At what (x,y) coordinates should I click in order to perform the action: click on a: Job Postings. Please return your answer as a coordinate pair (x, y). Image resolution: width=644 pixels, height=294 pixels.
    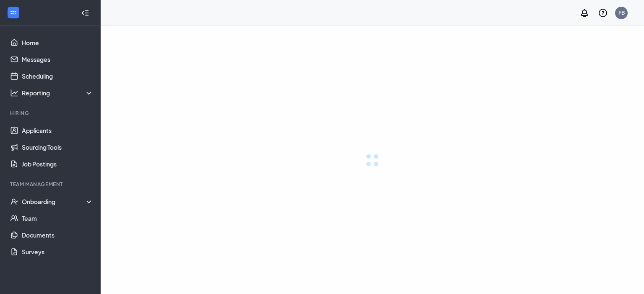
    Looking at the image, I should click on (57, 164).